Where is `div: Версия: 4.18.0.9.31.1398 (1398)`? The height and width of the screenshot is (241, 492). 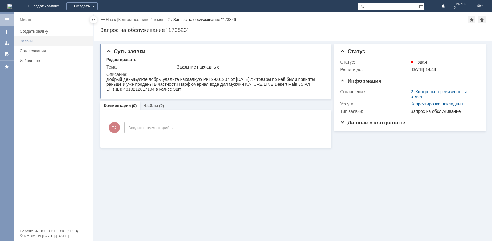 div: Версия: 4.18.0.9.31.1398 (1398) is located at coordinates (54, 231).